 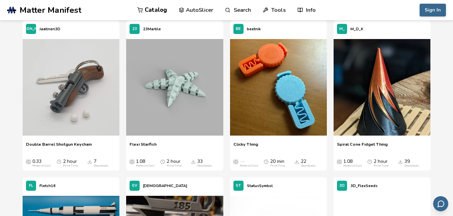 What do you see at coordinates (253, 29) in the screenshot?
I see `p: beetnik` at bounding box center [253, 29].